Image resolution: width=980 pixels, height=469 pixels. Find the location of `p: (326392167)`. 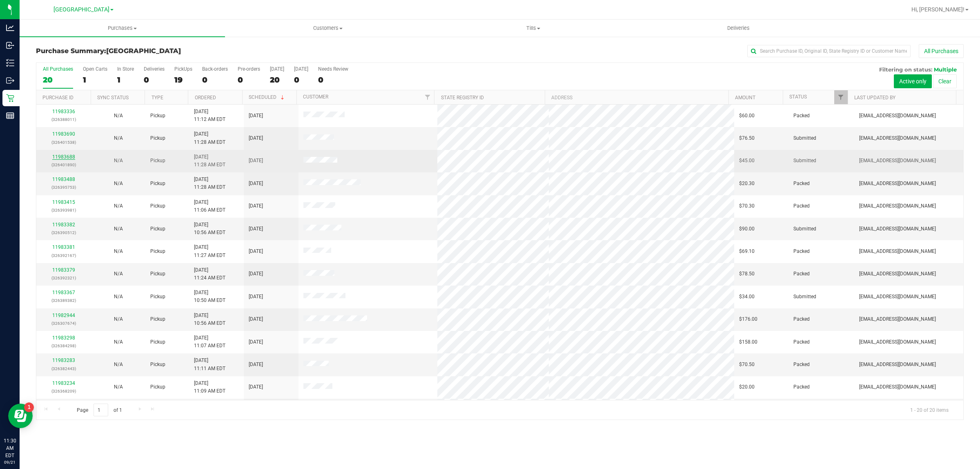

p: (326392167) is located at coordinates (64, 255).